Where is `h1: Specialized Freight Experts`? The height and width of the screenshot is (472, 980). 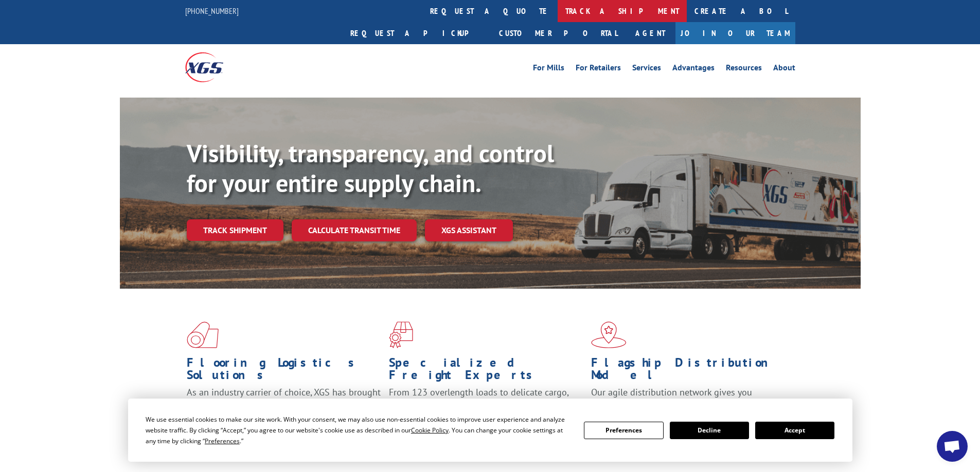
h1: Specialized Freight Experts is located at coordinates (486, 371).